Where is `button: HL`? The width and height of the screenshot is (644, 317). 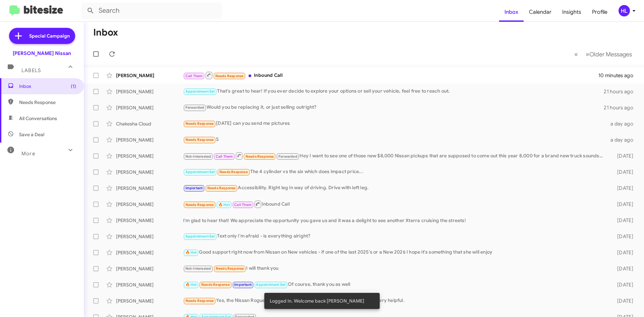
button: HL is located at coordinates (625, 11).